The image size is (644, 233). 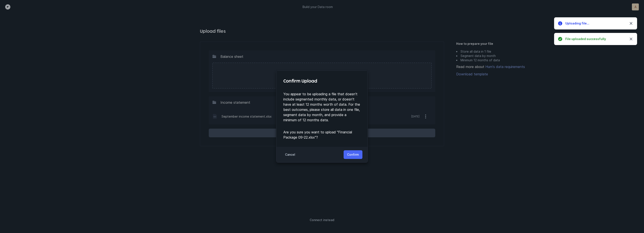 What do you see at coordinates (595, 23) in the screenshot?
I see `h5: Uploading file...` at bounding box center [595, 23].